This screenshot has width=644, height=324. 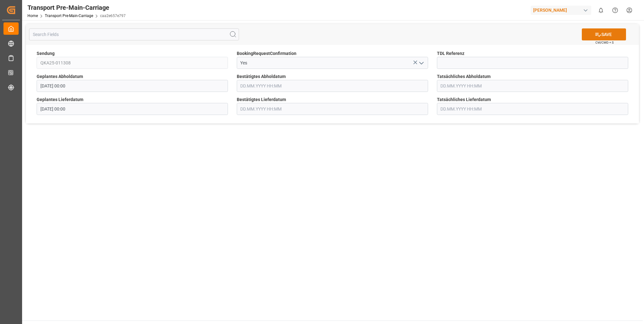 I want to click on a: Home, so click(x=33, y=15).